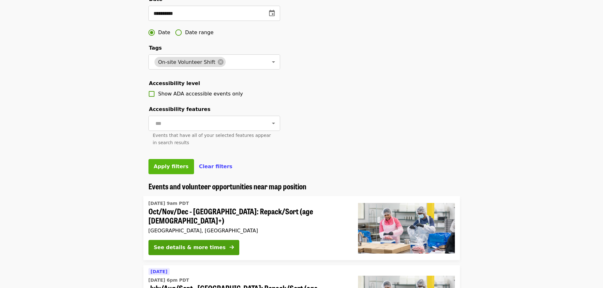 Image resolution: width=603 pixels, height=288 pixels. Describe the element at coordinates (406, 228) in the screenshot. I see `img: Oct/Nov/Dec - Beaverton: Repack/Sort (age 10+) organized by Oregon Food Bank` at that location.